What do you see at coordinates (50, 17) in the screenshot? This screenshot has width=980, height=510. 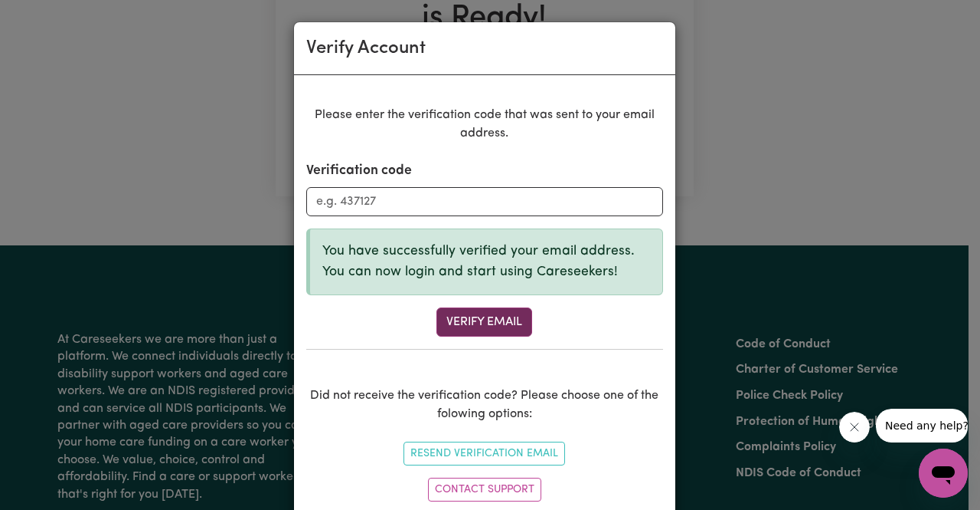 I see `span: Need any help?` at bounding box center [50, 17].